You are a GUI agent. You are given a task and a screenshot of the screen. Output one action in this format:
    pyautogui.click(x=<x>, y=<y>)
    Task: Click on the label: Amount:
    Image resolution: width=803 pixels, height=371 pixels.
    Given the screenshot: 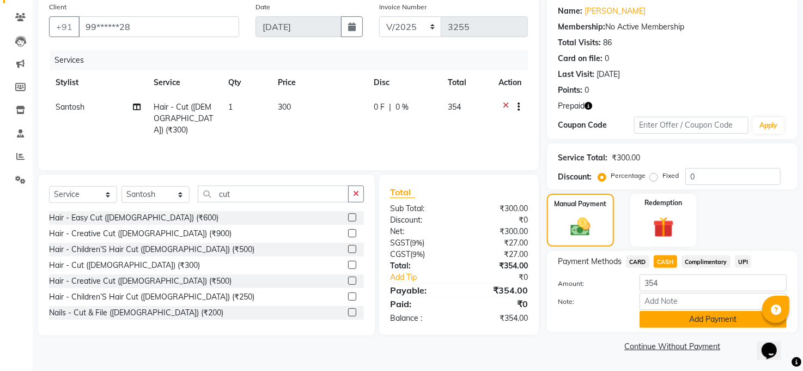 What is the action you would take?
    pyautogui.click(x=591, y=283)
    